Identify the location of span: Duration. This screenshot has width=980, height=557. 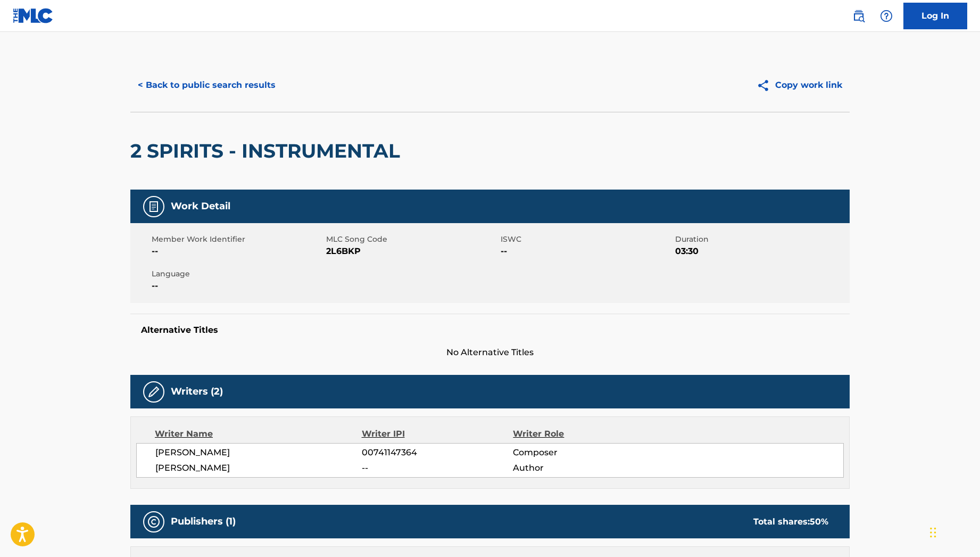
(761, 239).